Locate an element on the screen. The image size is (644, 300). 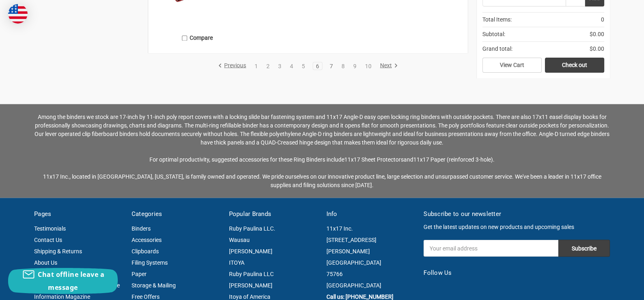
a: ITOYA is located at coordinates (237, 263).